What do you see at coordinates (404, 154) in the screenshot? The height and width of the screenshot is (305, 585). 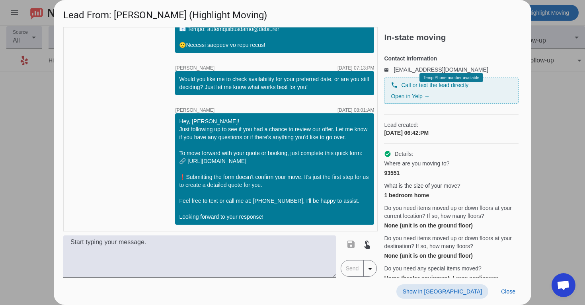 I see `span: Details:` at bounding box center [404, 154].